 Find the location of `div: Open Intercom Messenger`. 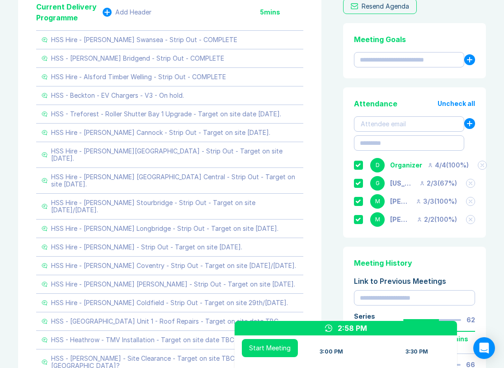

div: Open Intercom Messenger is located at coordinates (484, 348).